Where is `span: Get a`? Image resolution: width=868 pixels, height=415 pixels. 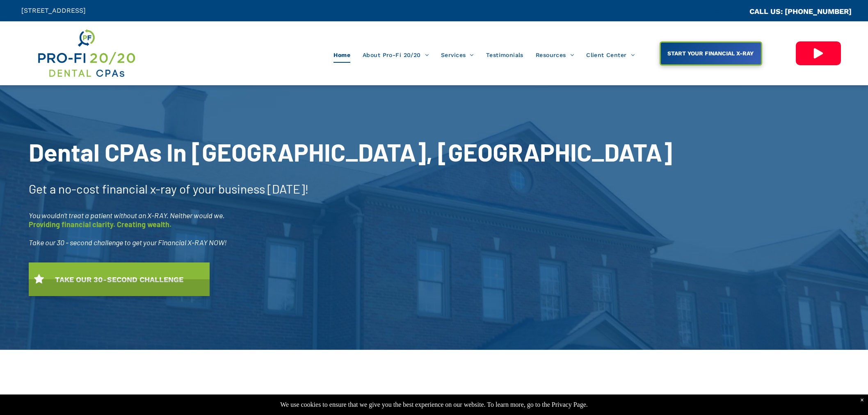
span: Get a is located at coordinates (42, 188).